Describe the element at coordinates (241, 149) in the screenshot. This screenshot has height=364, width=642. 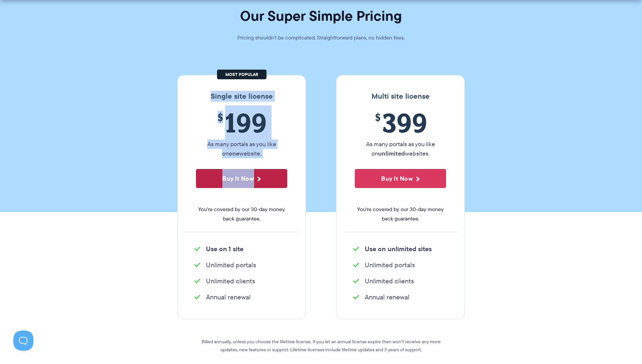
I see `p: As many portals as you like on website.` at that location.